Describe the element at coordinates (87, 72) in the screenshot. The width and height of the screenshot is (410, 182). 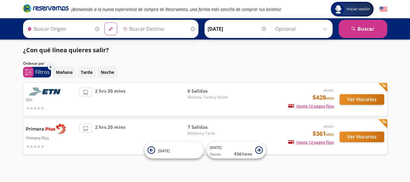
I see `button: Tarde` at that location.